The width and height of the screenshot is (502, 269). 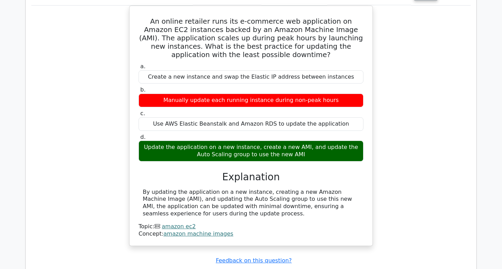 I want to click on a: Feedback on this question?, so click(x=254, y=261).